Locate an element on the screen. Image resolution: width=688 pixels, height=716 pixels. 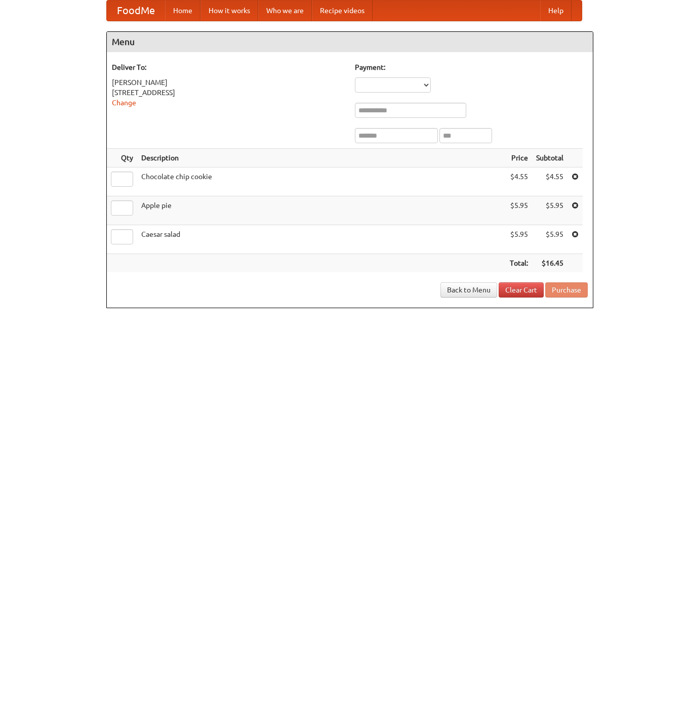
a: Help is located at coordinates (556, 11).